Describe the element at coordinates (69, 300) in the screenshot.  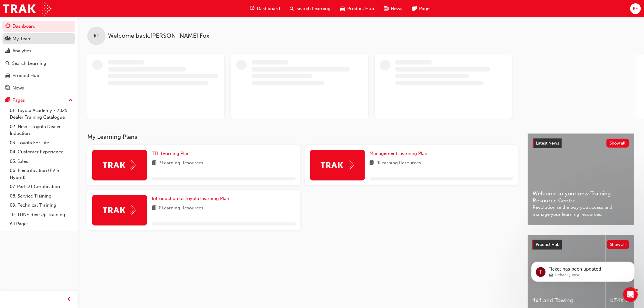
I see `span: prev-icon` at that location.